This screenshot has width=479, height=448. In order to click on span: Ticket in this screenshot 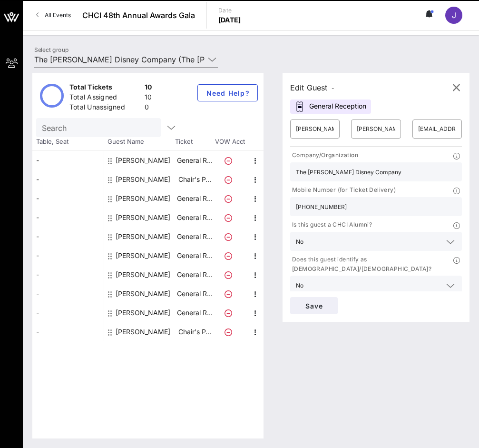, I will do `click(194, 142)`.